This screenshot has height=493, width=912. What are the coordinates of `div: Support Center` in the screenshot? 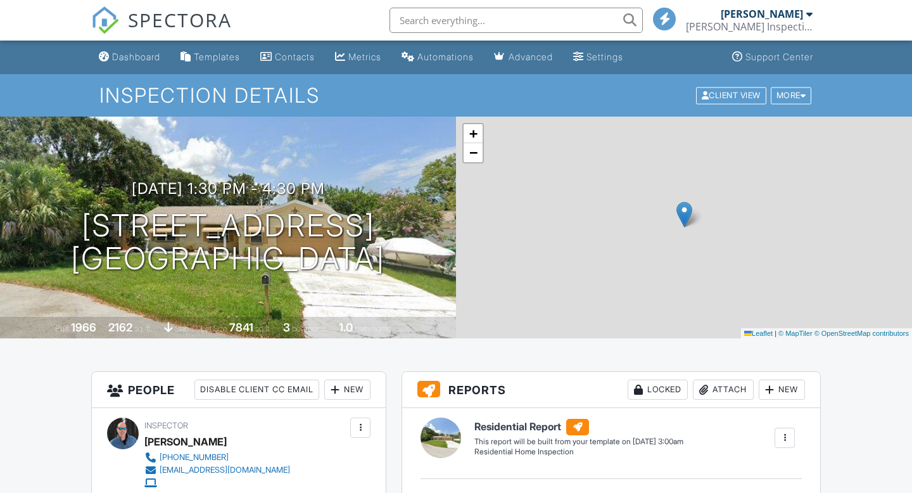 It's located at (779, 56).